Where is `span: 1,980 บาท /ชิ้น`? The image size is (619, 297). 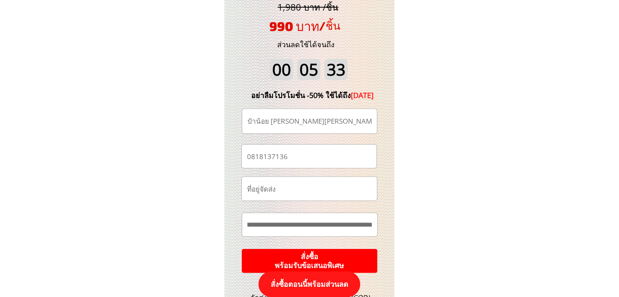
span: 1,980 บาท /ชิ้น is located at coordinates (308, 7).